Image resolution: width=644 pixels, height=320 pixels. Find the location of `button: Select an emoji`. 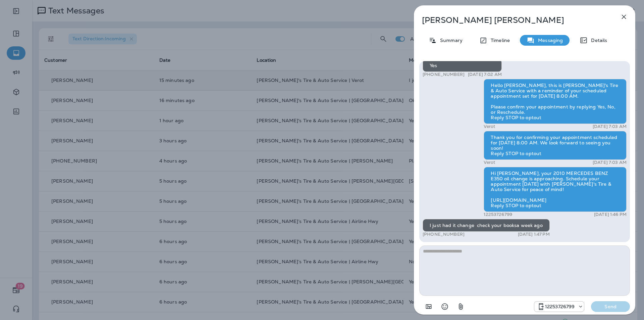

button: Select an emoji is located at coordinates (445, 306).